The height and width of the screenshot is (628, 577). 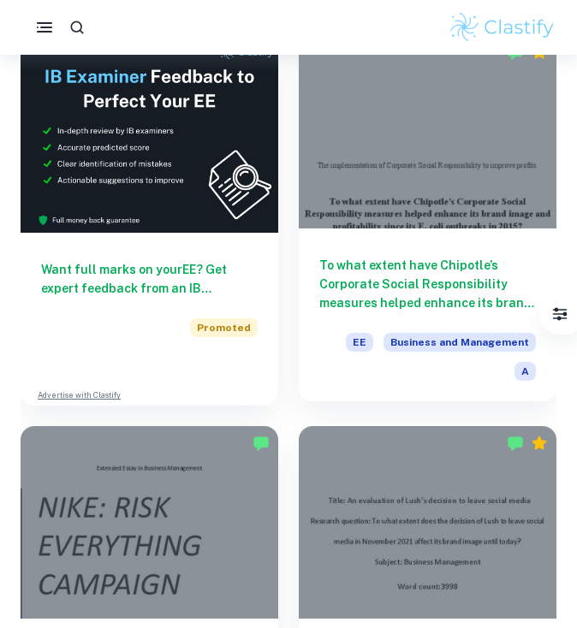 What do you see at coordinates (502, 27) in the screenshot?
I see `img: Clastify logo` at bounding box center [502, 27].